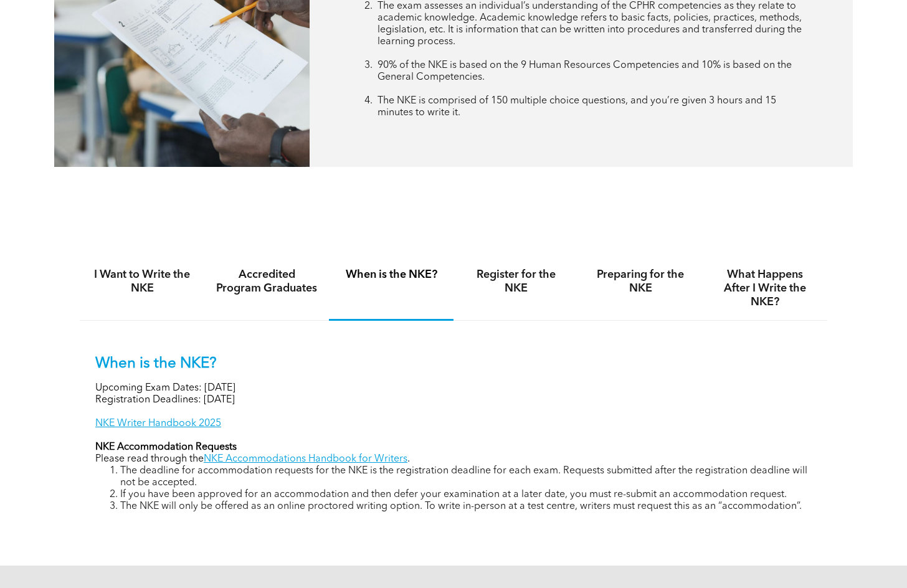  What do you see at coordinates (765, 288) in the screenshot?
I see `h4: What Happens After I Write the NKE?` at bounding box center [765, 288].